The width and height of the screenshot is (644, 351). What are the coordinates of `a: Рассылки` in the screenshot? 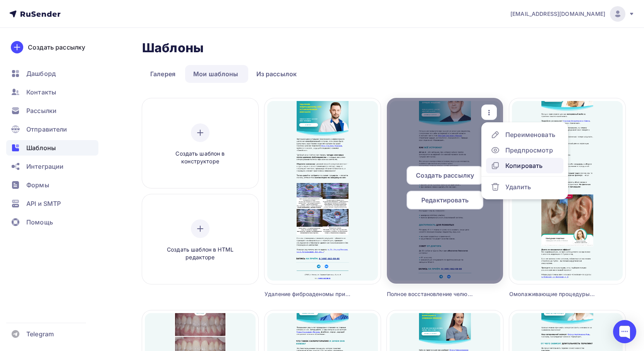 It's located at (52, 111).